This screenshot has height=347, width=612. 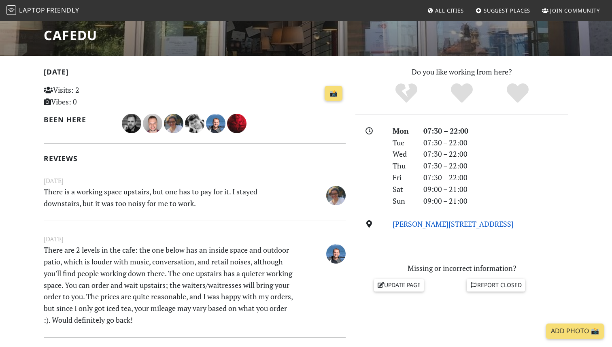 I want to click on div: Fri, so click(x=403, y=177).